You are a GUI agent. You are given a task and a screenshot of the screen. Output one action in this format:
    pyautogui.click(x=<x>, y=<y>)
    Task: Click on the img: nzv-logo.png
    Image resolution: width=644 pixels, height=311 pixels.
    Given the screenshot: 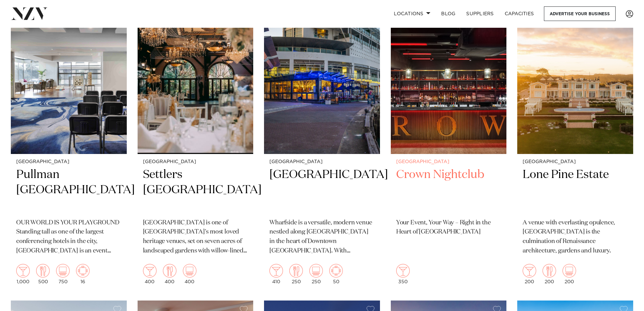 What is the action you would take?
    pyautogui.click(x=29, y=14)
    